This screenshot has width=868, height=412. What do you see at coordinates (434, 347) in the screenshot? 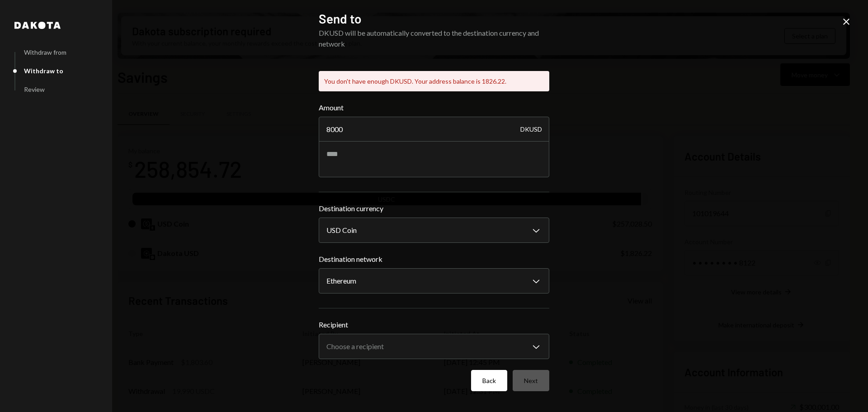
I see `button: Recipient` at bounding box center [434, 347].